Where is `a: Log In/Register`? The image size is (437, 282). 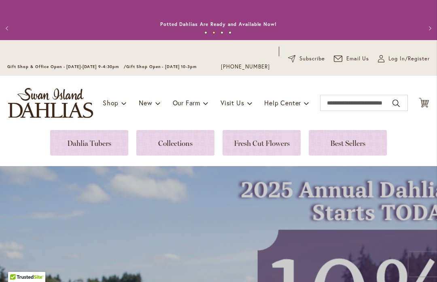 a: Log In/Register is located at coordinates (404, 59).